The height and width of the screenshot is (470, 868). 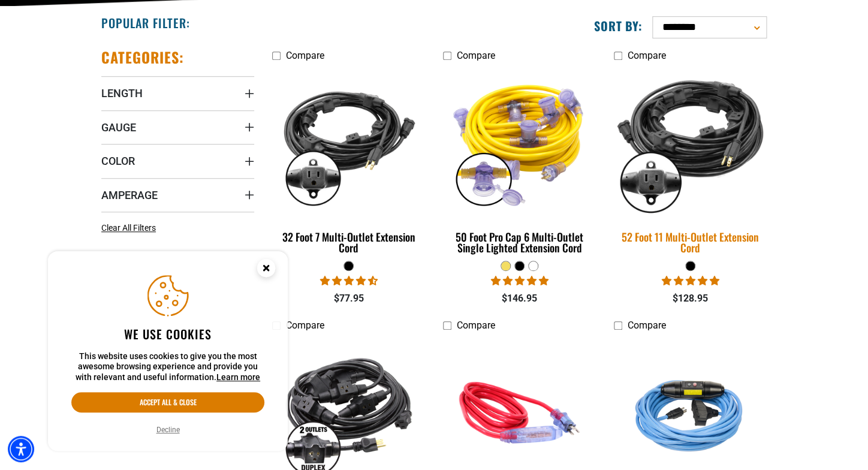 What do you see at coordinates (177, 161) in the screenshot?
I see `summary: Color` at bounding box center [177, 161].